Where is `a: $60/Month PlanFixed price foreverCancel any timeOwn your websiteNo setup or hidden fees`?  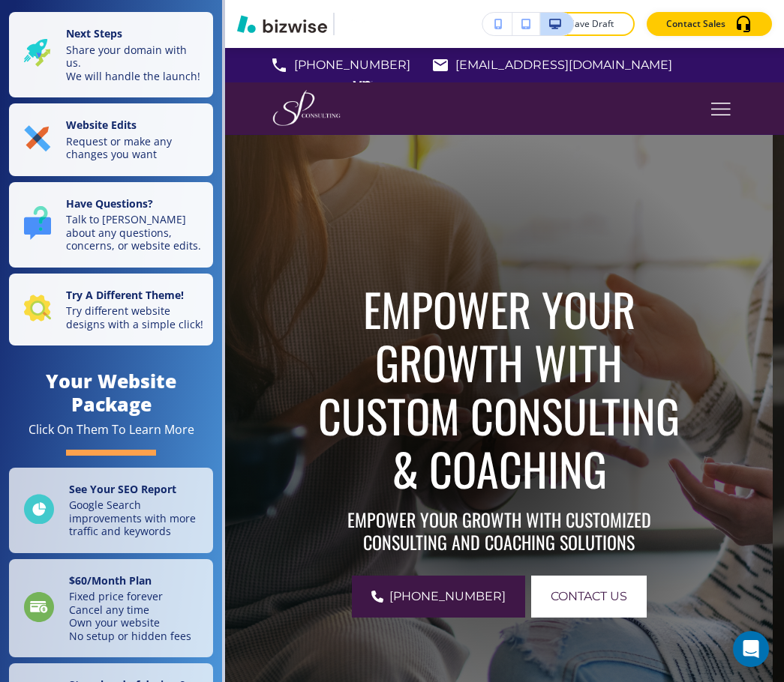 a: $60/Month PlanFixed price foreverCancel any timeOwn your websiteNo setup or hidden fees is located at coordinates (111, 609).